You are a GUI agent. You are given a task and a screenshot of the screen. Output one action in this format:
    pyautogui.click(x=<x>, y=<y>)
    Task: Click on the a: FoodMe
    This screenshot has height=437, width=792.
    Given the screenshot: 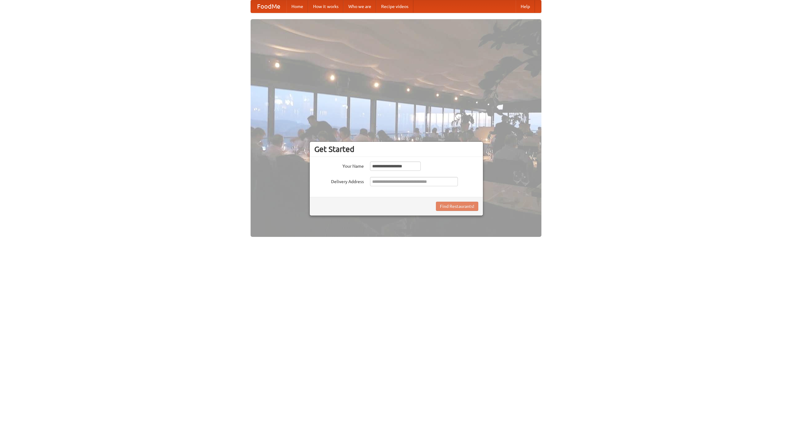 What is the action you would take?
    pyautogui.click(x=268, y=6)
    